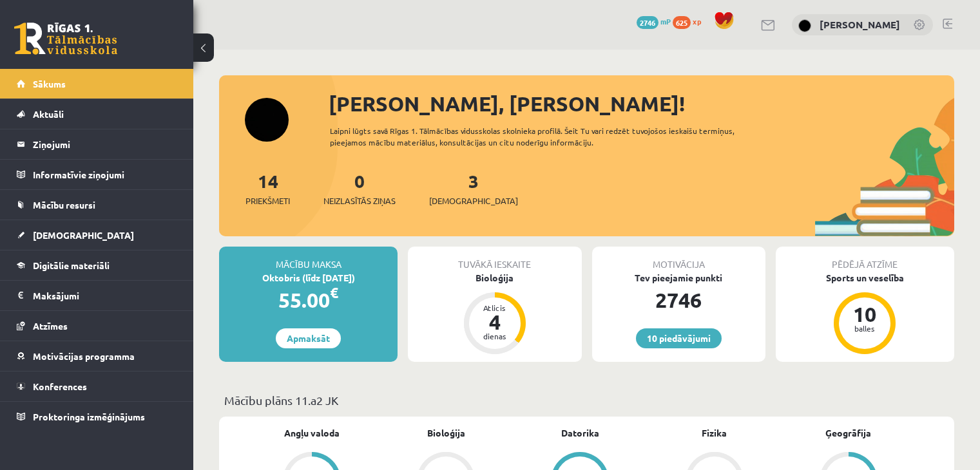 This screenshot has width=980, height=470. What do you see at coordinates (308, 300) in the screenshot?
I see `div: 55.00` at bounding box center [308, 300].